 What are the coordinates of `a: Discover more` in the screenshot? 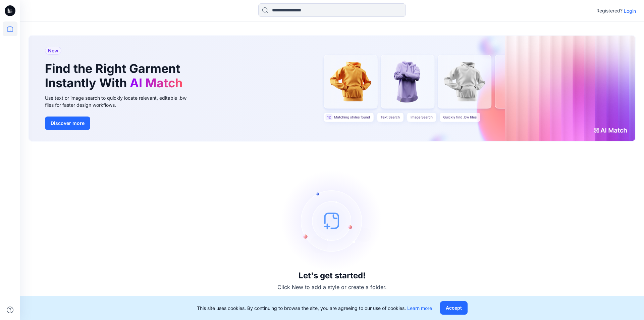 It's located at (68, 123).